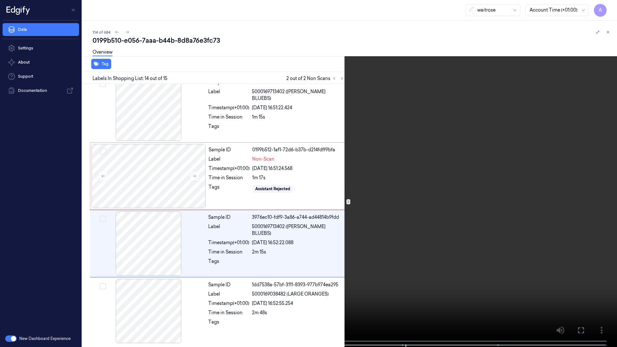 The height and width of the screenshot is (347, 617). What do you see at coordinates (101, 64) in the screenshot?
I see `button: Tag` at bounding box center [101, 64].